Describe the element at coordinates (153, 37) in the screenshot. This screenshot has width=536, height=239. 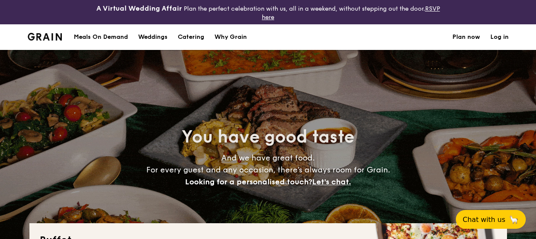
I see `div: Weddings` at that location.